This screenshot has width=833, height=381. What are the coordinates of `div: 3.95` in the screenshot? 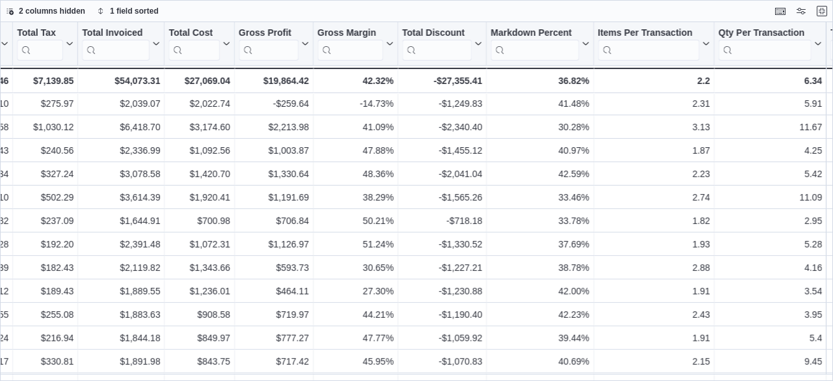 It's located at (770, 314).